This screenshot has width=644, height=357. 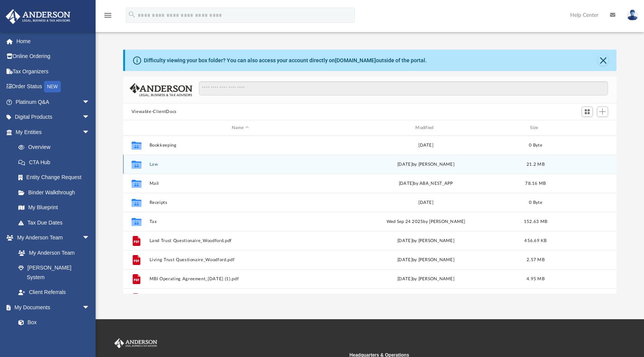 I want to click on div: grid, so click(x=370, y=214).